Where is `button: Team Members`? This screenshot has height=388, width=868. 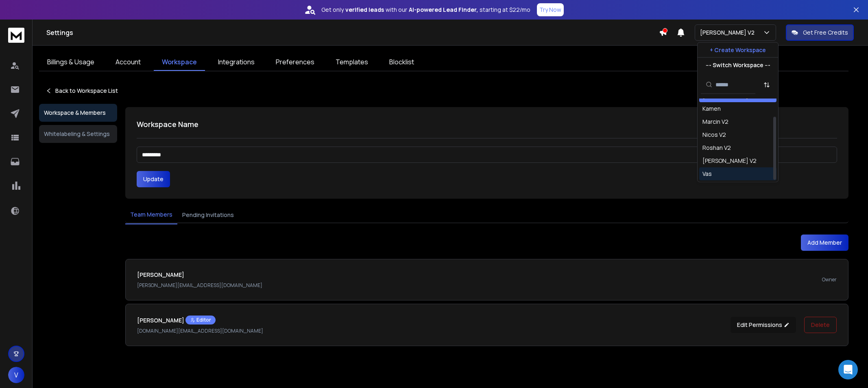
button: Team Members is located at coordinates (151, 215).